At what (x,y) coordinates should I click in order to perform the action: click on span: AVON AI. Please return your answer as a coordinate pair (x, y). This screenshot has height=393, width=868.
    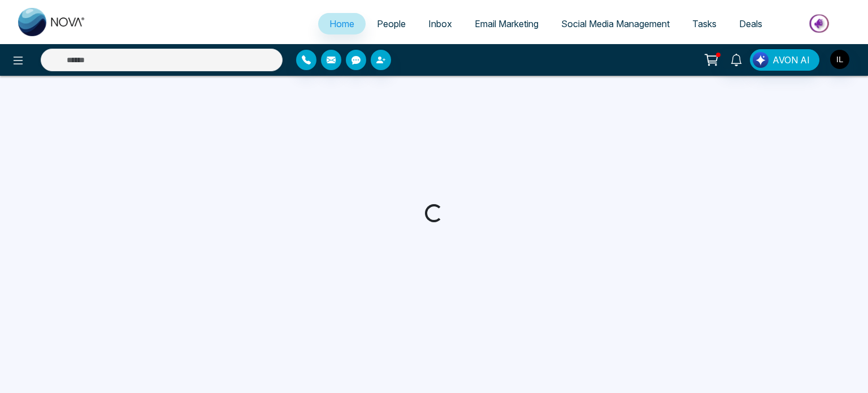
    Looking at the image, I should click on (791, 60).